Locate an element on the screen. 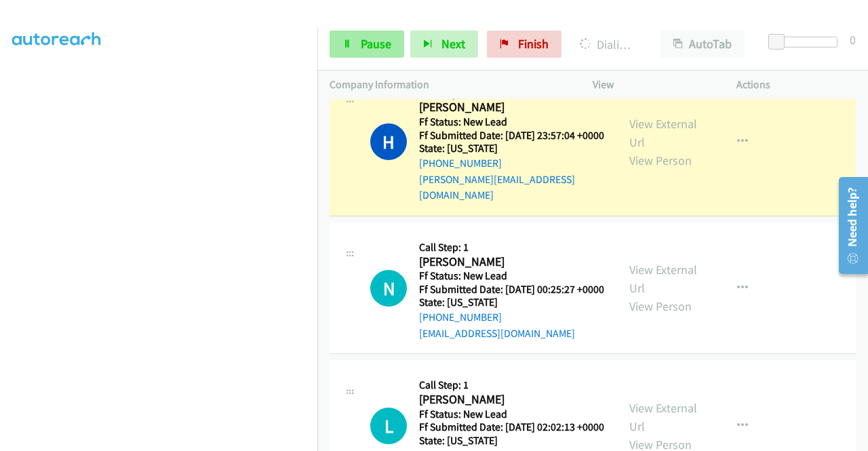 The width and height of the screenshot is (868, 451). span: Next is located at coordinates (453, 43).